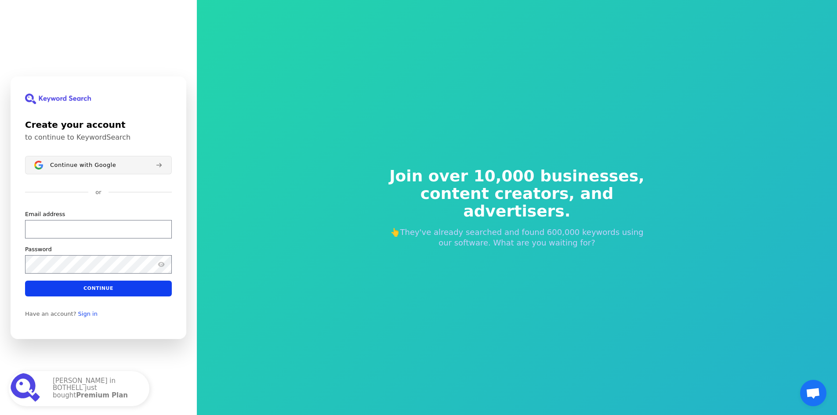 The width and height of the screenshot is (837, 415). What do you see at coordinates (88, 314) in the screenshot?
I see `a: Sign in` at bounding box center [88, 314].